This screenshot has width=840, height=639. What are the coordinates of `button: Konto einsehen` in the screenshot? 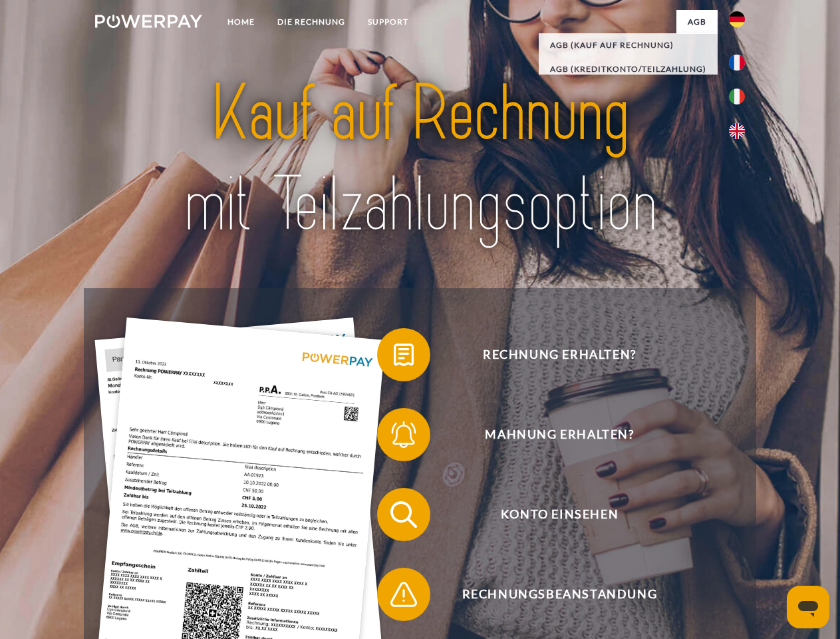 It's located at (550, 514).